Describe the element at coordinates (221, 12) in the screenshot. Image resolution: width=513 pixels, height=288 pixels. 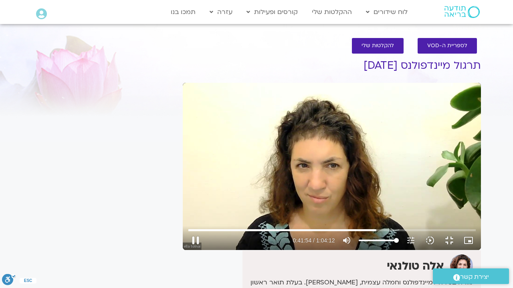
I see `a: עזרה` at that location.